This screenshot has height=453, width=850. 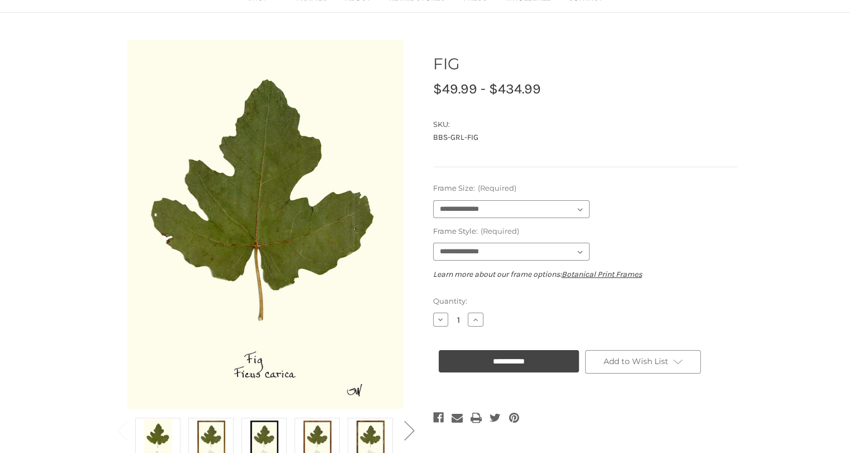 What do you see at coordinates (487, 88) in the screenshot?
I see `span: $49.99 - $434.99` at bounding box center [487, 88].